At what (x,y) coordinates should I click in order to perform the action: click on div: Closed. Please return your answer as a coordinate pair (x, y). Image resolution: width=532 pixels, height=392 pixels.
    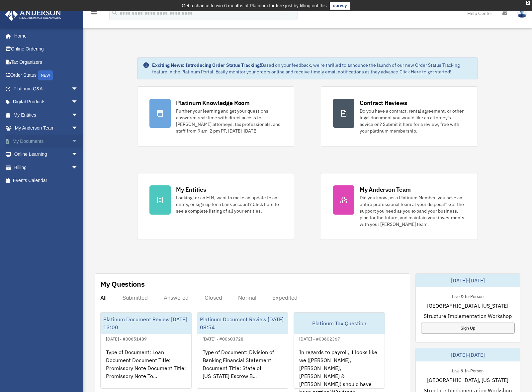
    Looking at the image, I should click on (213, 297).